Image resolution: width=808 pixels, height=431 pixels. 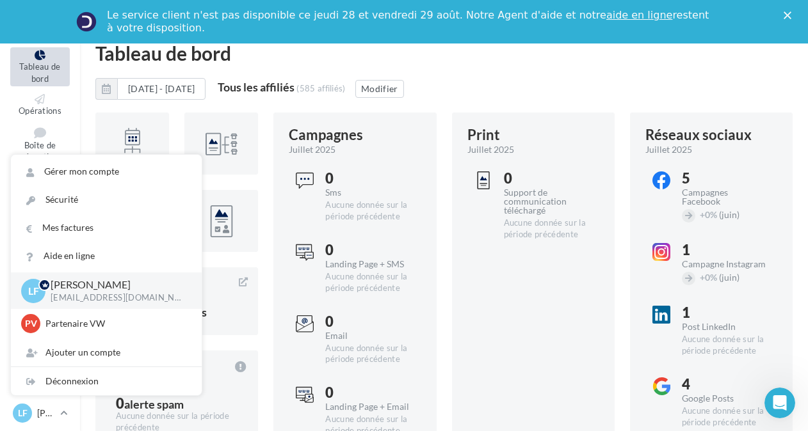 I want to click on div: Campagnes, so click(x=326, y=135).